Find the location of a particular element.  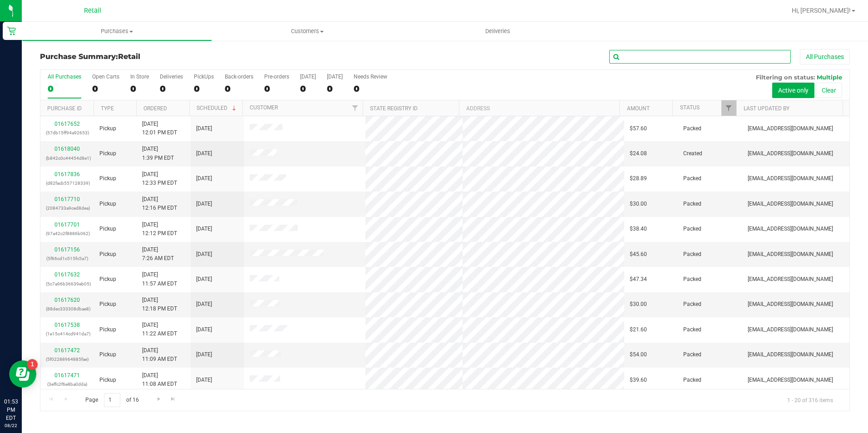

span: 1 - 20 of 316 items is located at coordinates (810, 400).